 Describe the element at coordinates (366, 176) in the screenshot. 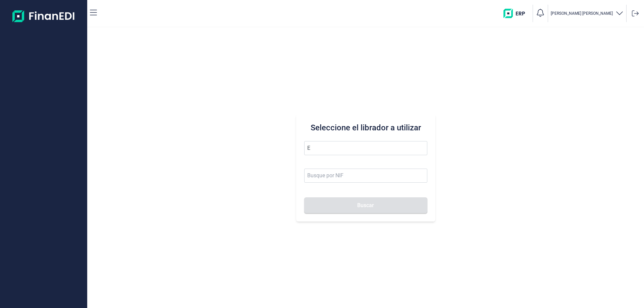

I see `input: Busque por NIF` at that location.